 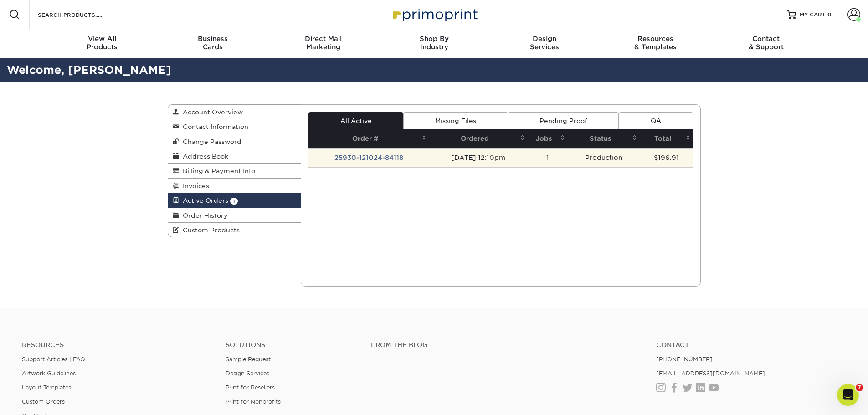 What do you see at coordinates (666, 139) in the screenshot?
I see `th: Total` at bounding box center [666, 139].